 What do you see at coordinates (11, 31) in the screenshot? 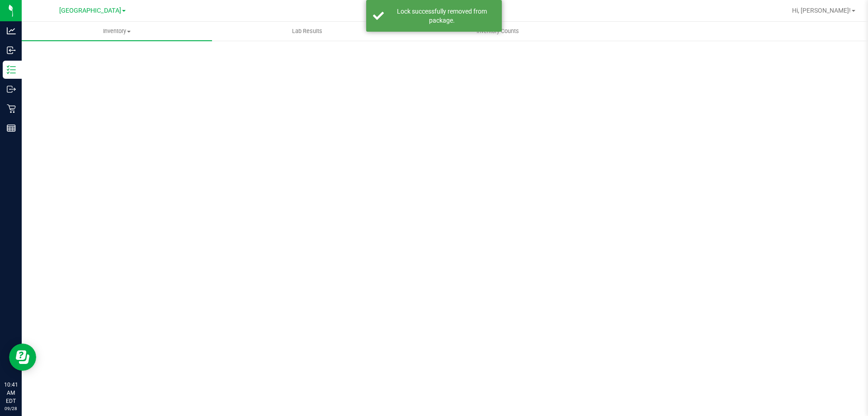
I see `inline-svg: Analytics` at bounding box center [11, 31].